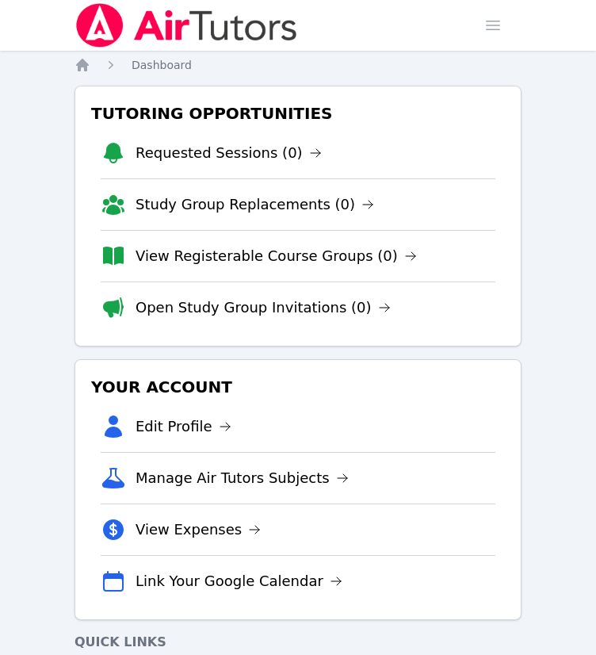 The height and width of the screenshot is (655, 596). Describe the element at coordinates (239, 581) in the screenshot. I see `a: Link Your Google Calendar` at that location.